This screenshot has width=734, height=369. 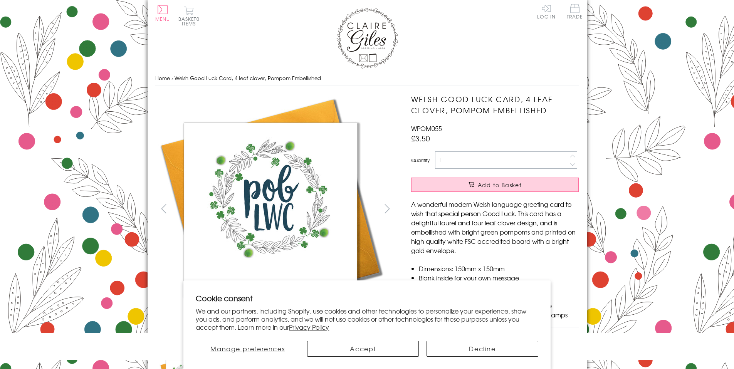 What do you see at coordinates (271, 209) in the screenshot?
I see `img: Welsh Good Luck Card, 4 leaf clover, Pompom Embellished` at bounding box center [271, 209].